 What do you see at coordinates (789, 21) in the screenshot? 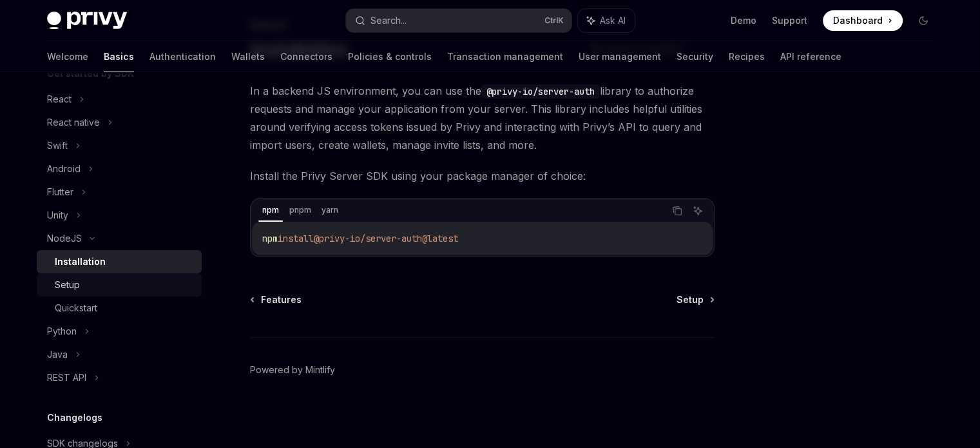
I see `a: Support` at bounding box center [789, 21].